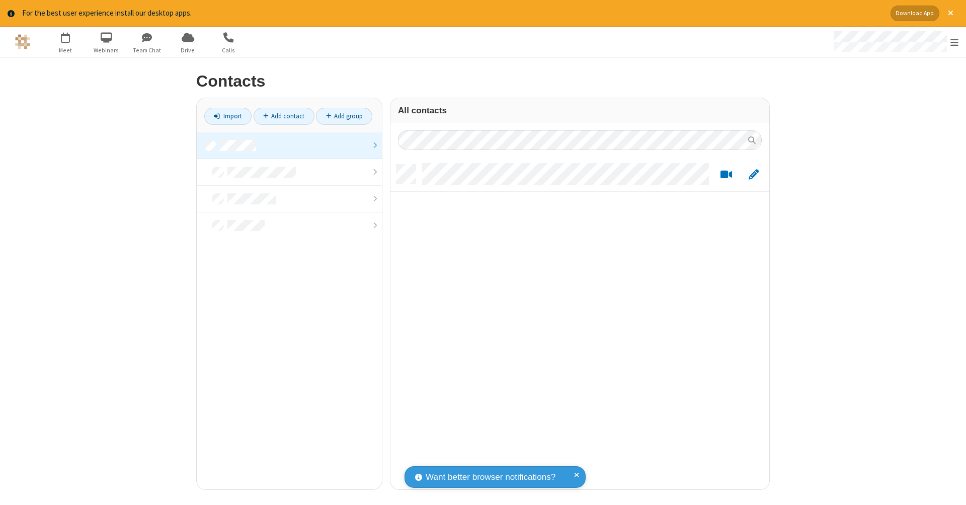 The image size is (966, 505). I want to click on span: Calls, so click(228, 50).